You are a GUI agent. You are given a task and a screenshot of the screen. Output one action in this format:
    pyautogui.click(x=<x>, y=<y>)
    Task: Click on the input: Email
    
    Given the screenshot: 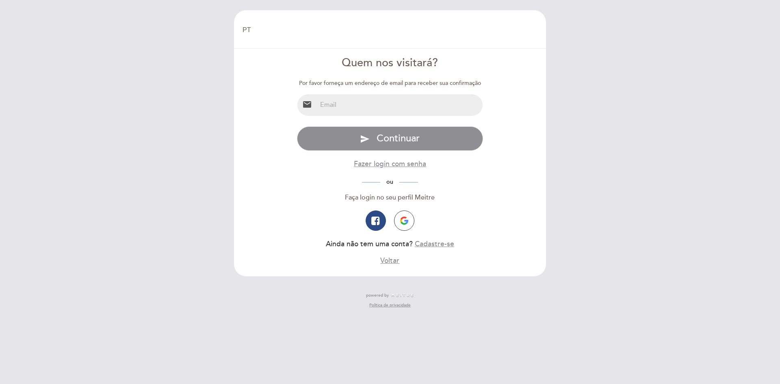 What is the action you would take?
    pyautogui.click(x=400, y=105)
    